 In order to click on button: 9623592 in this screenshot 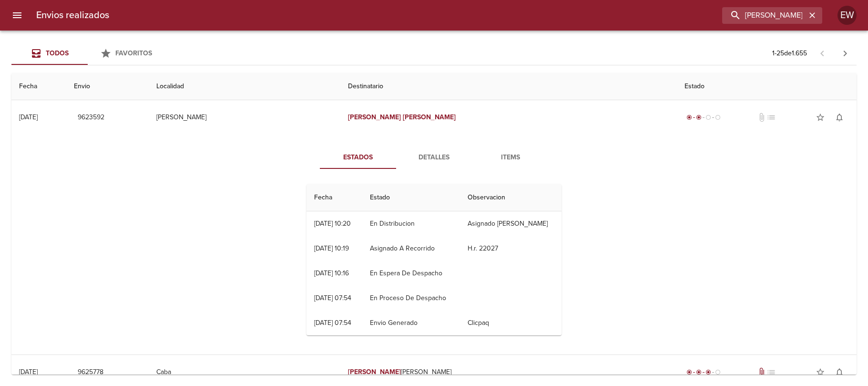, I will do `click(91, 117)`.